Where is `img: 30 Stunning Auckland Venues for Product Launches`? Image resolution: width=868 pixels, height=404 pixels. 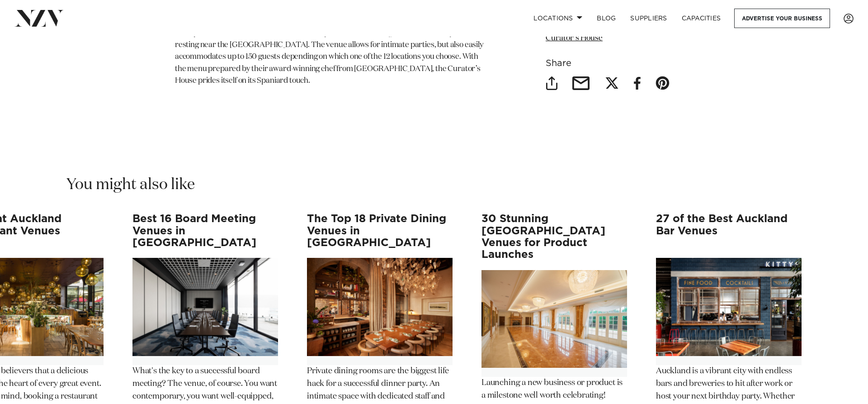
img: 30 Stunning Auckland Venues for Product Launches is located at coordinates (555, 319).